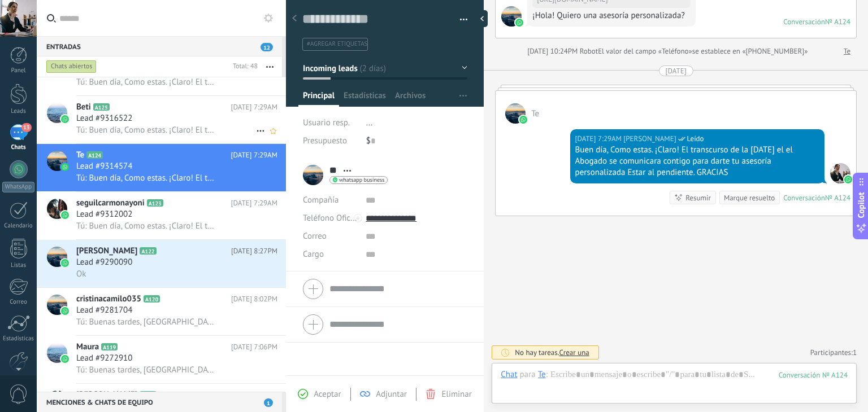 This screenshot has width=868, height=412. Describe the element at coordinates (267, 47) in the screenshot. I see `span: 12` at that location.